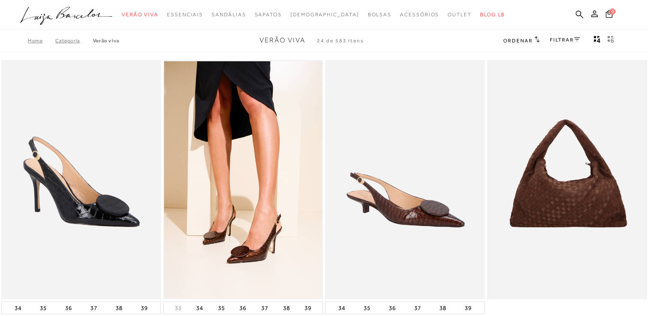  What do you see at coordinates (564, 40) in the screenshot?
I see `a: FILTRAR` at bounding box center [564, 40].